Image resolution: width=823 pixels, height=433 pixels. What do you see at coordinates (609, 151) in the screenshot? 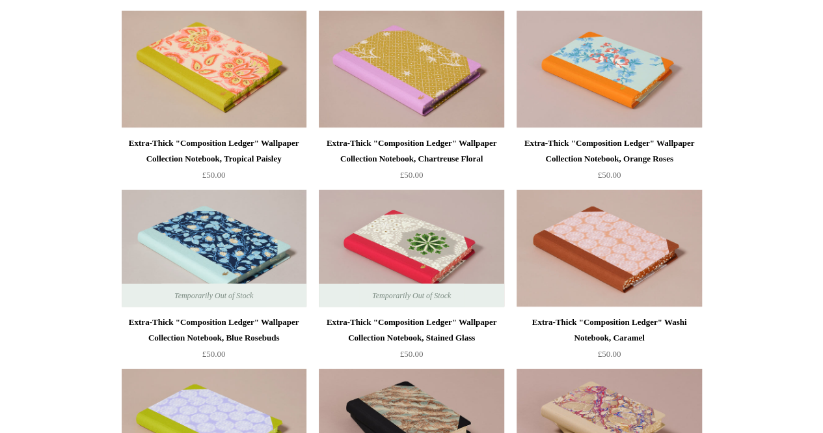
I see `div: Extra-Thick "Composition Ledger" Wallpaper Collection Notebook, Orange Roses` at bounding box center [609, 151].